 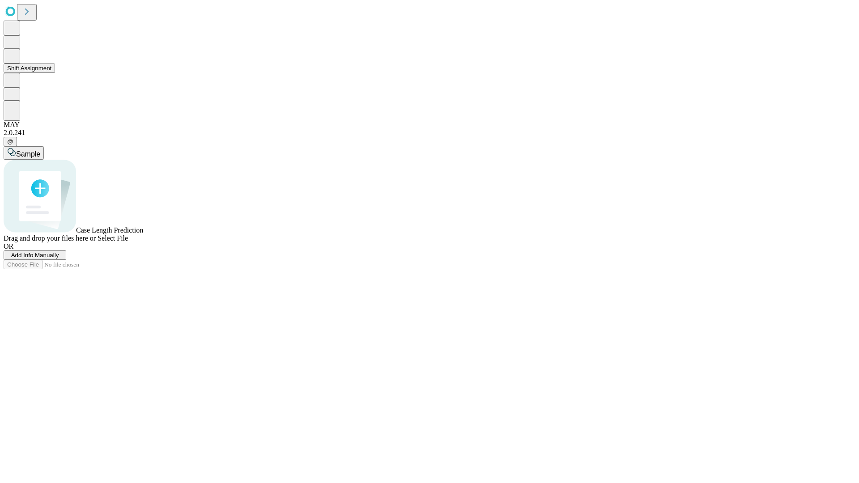 What do you see at coordinates (113, 238) in the screenshot?
I see `span: Select File` at bounding box center [113, 238].